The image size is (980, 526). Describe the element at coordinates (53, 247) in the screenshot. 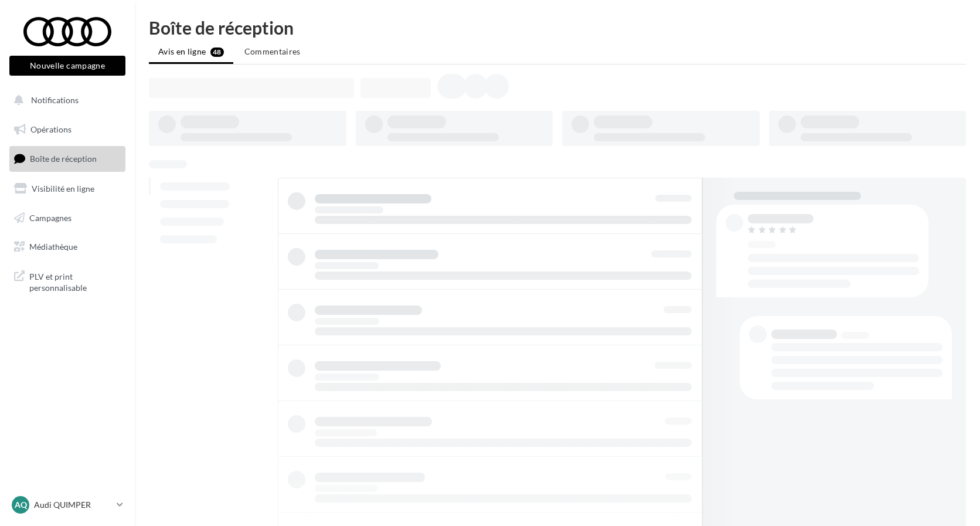

I see `span: Médiathèque` at that location.